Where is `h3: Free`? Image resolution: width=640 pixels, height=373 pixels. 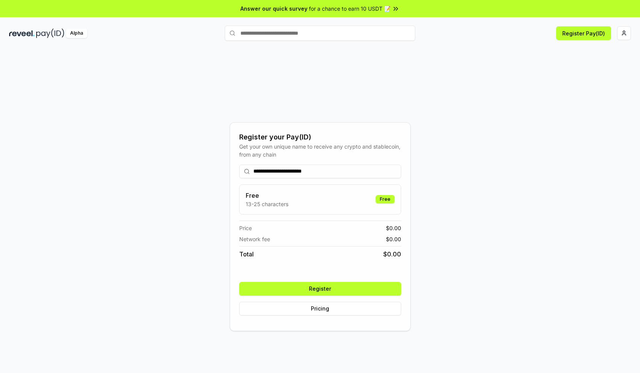 h3: Free is located at coordinates (267, 195).